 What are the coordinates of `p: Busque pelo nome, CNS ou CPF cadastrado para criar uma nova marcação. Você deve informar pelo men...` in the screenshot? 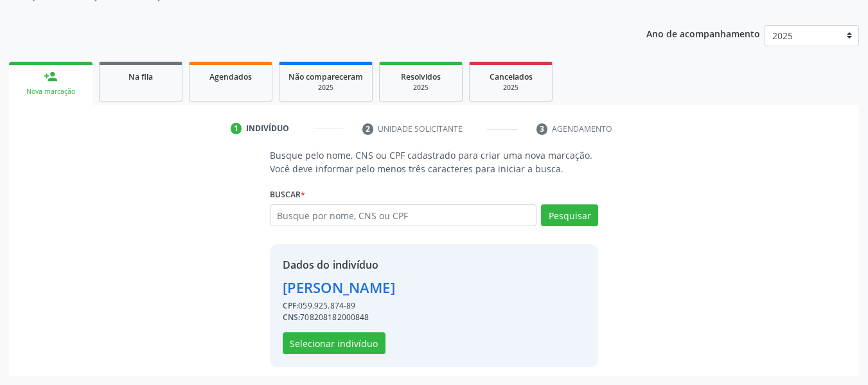 It's located at (434, 162).